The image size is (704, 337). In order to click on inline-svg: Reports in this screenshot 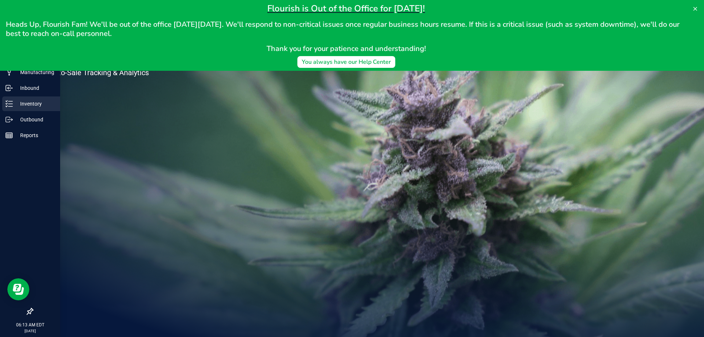, I will do `click(9, 135)`.